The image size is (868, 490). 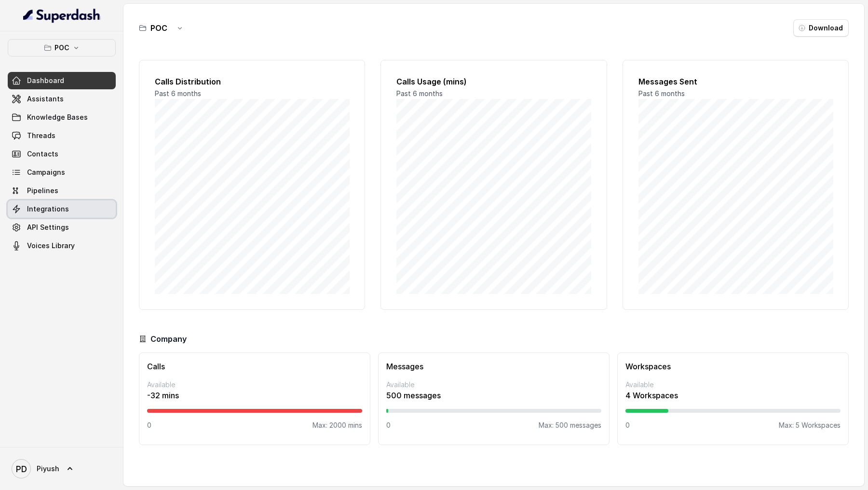 I want to click on span: Dashboard, so click(x=45, y=81).